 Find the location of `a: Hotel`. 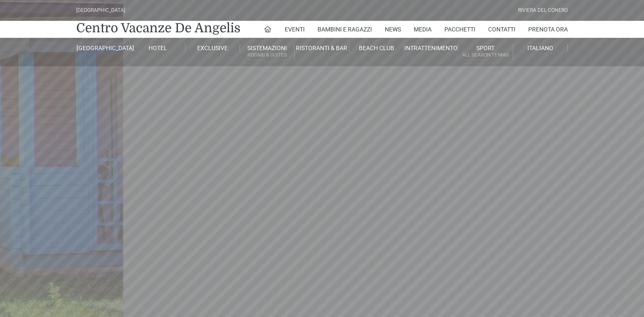

a: Hotel is located at coordinates (158, 48).